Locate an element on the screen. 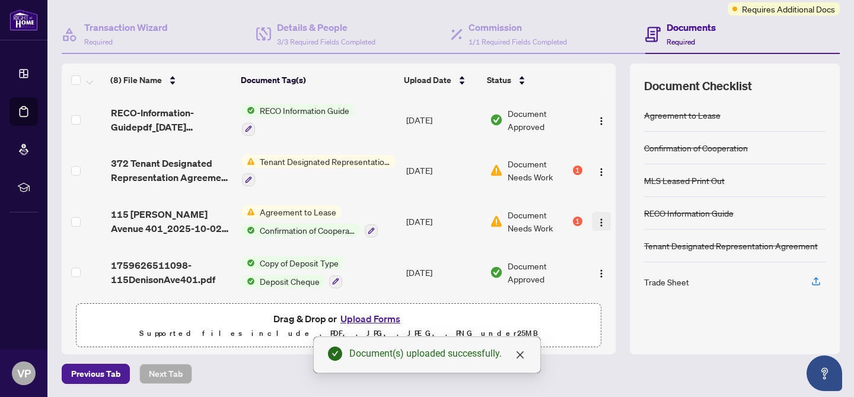 The image size is (854, 397). span: Confirmation of Cooperation is located at coordinates (307, 230).